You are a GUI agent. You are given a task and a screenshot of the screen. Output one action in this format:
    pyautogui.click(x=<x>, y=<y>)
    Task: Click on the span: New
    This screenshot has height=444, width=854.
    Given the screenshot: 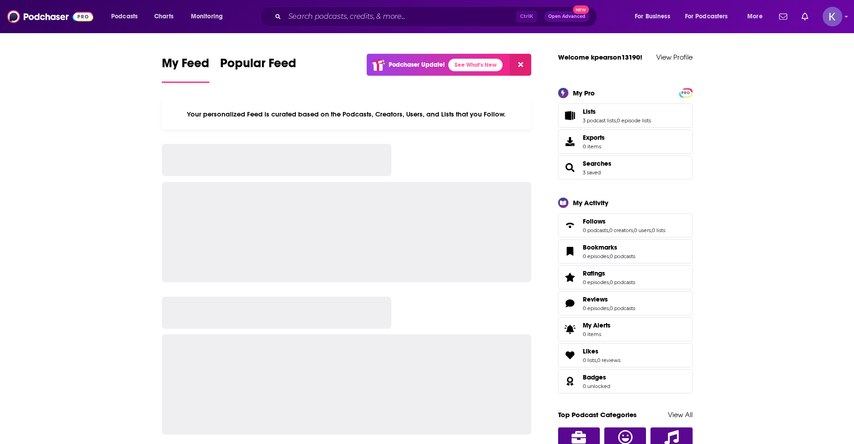 What is the action you would take?
    pyautogui.click(x=581, y=9)
    